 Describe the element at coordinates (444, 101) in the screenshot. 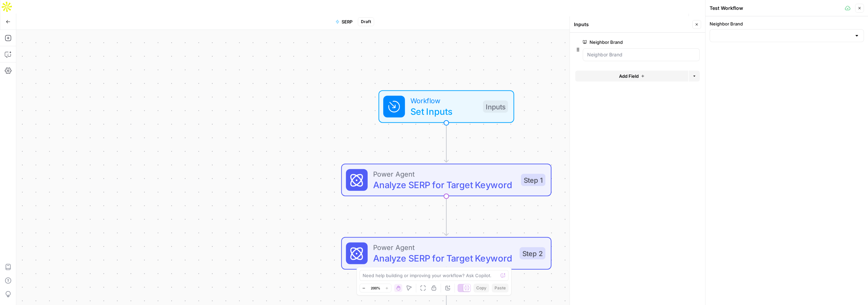

I see `span: Workflow` at that location.